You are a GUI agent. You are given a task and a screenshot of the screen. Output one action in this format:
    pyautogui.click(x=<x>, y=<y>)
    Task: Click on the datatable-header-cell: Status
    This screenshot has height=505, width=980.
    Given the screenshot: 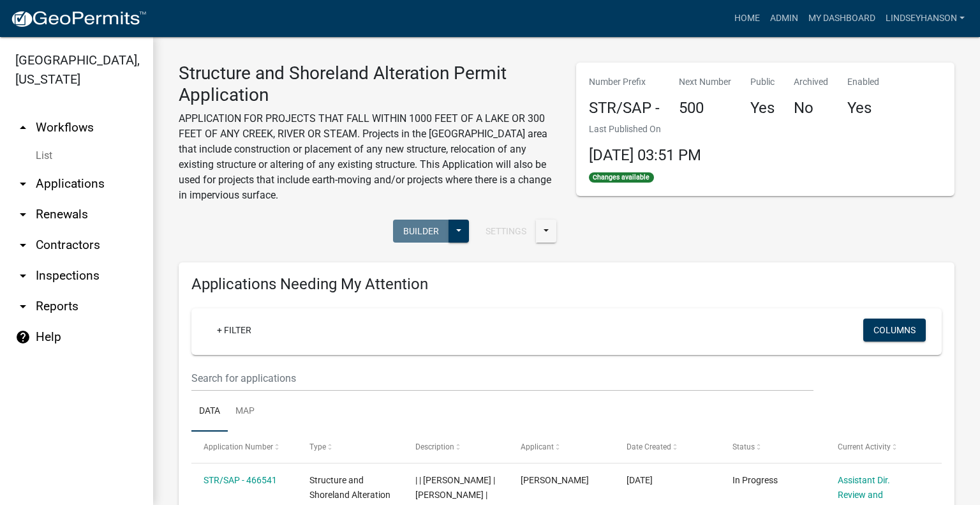 What is the action you would take?
    pyautogui.click(x=774, y=447)
    